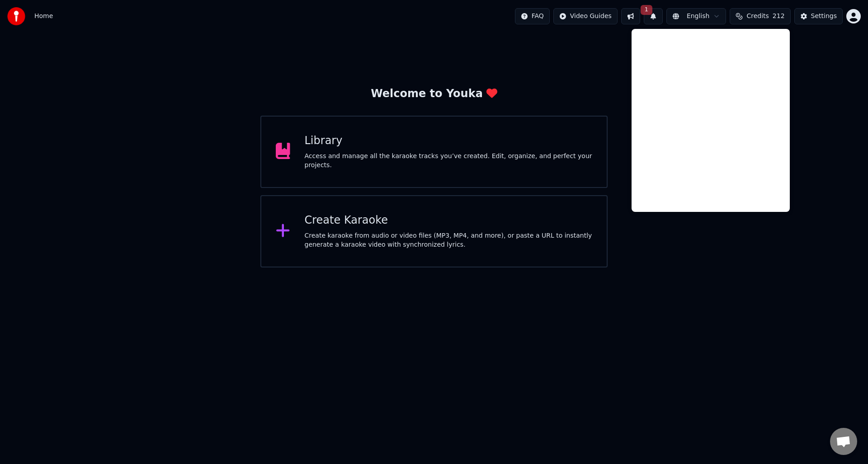 The image size is (868, 464). I want to click on span: Credits, so click(758, 17).